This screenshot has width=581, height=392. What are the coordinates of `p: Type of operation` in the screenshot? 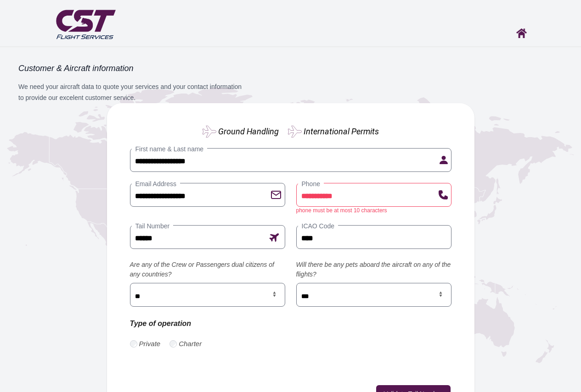 It's located at (208, 324).